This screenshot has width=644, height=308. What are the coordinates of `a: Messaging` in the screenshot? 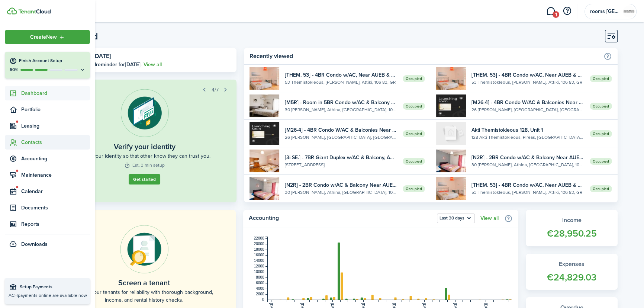 It's located at (551, 11).